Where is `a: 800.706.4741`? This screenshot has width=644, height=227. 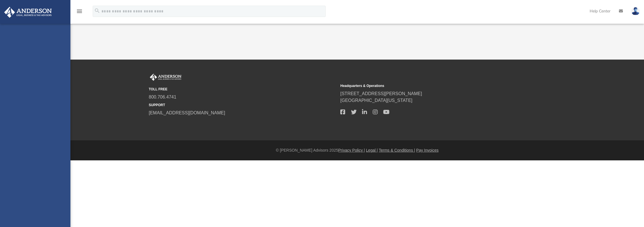 a: 800.706.4741 is located at coordinates (163, 97).